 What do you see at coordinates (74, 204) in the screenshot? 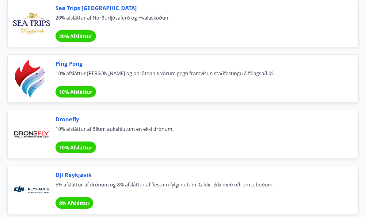
I see `span: 8% Afsláttur` at bounding box center [74, 204].